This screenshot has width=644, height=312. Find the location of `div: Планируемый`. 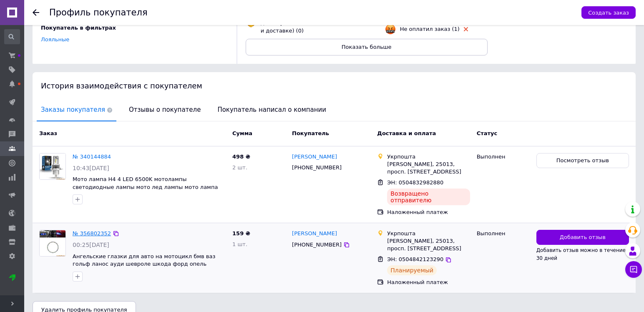

div: Планируемый is located at coordinates (412, 271).